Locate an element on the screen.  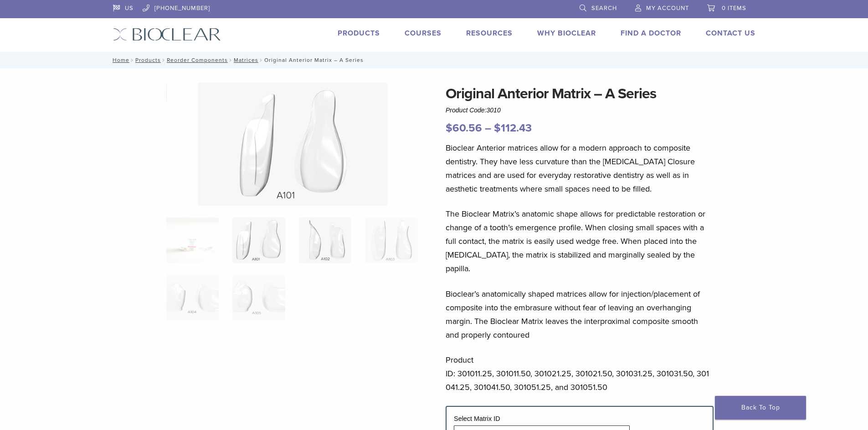
bdi: 112.43 is located at coordinates (512, 128).